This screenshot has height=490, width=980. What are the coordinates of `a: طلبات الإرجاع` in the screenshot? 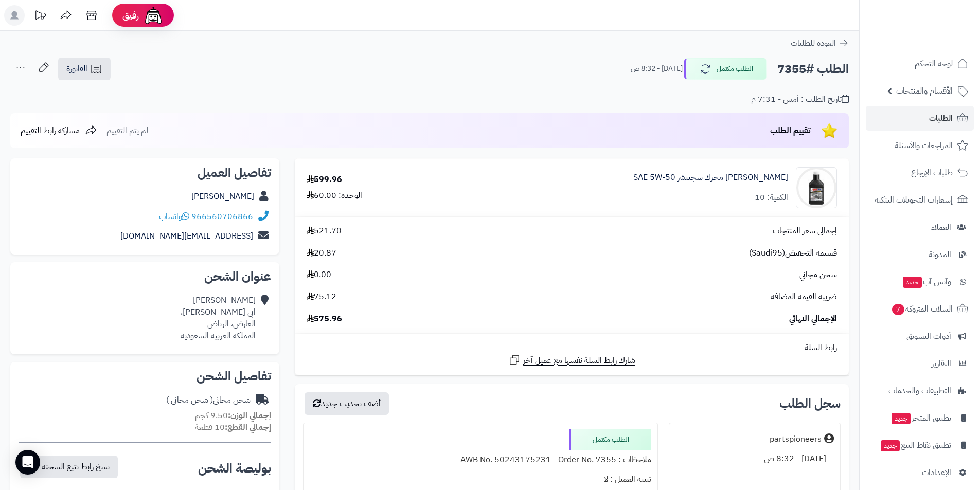 It's located at (920, 172).